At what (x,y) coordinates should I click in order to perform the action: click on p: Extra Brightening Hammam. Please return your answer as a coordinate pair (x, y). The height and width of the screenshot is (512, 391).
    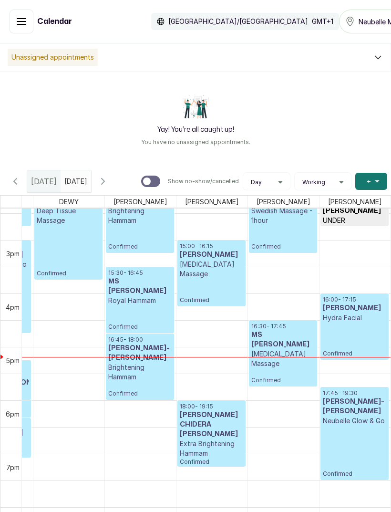
    Looking at the image, I should click on (211, 448).